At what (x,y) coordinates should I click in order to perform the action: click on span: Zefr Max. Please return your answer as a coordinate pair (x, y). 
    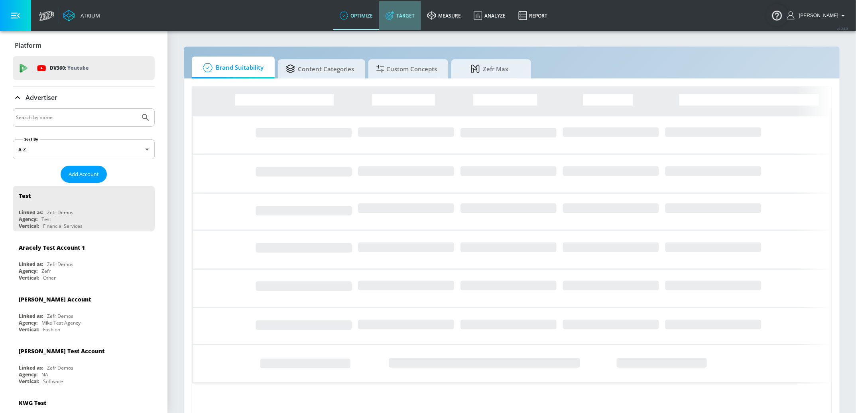
    Looking at the image, I should click on (489, 69).